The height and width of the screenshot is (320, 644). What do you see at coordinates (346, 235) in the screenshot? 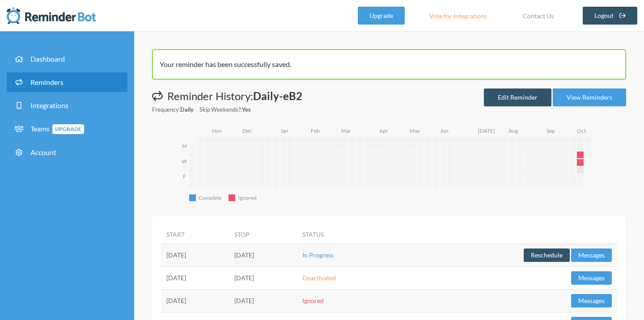
I see `th: Status` at bounding box center [346, 235].